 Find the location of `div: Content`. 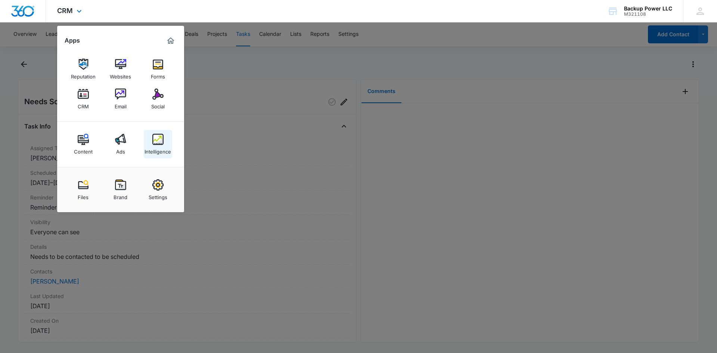

div: Content is located at coordinates (83, 150).